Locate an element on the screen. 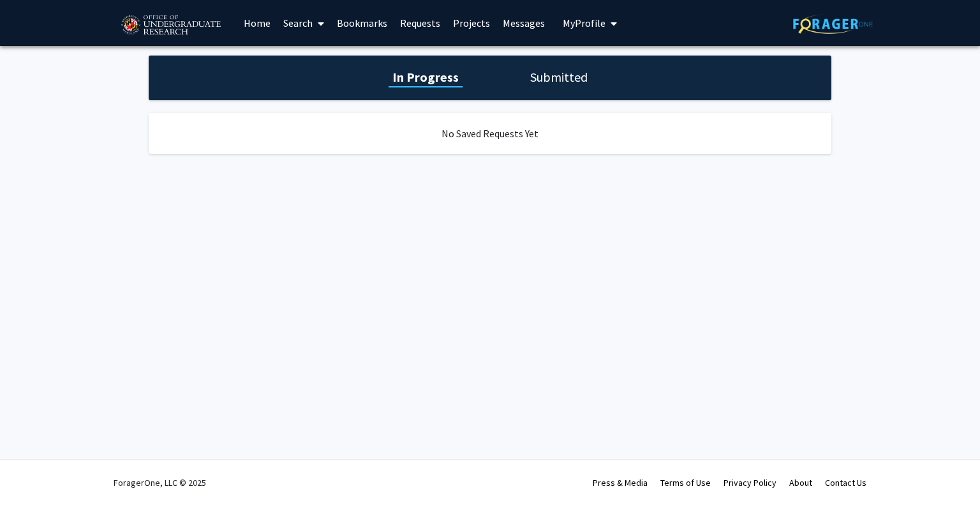  h1: Submitted is located at coordinates (559, 77).